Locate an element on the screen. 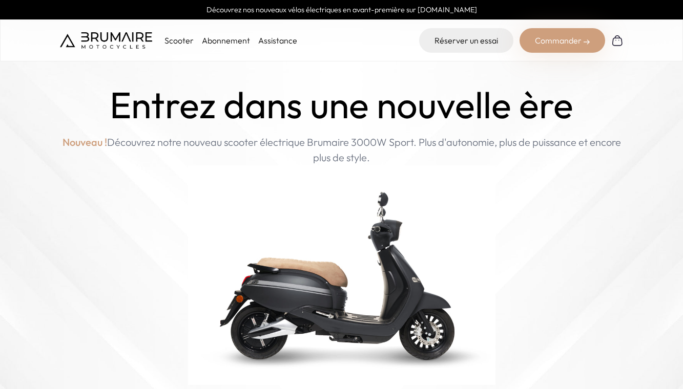 The width and height of the screenshot is (683, 389). a: Réserver un essai is located at coordinates (466, 40).